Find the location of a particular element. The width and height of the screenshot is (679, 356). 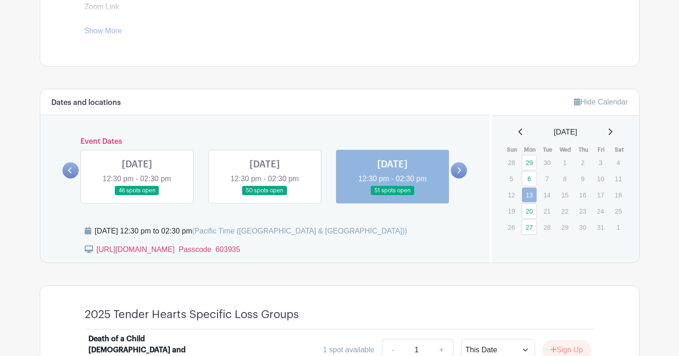

a: 27 is located at coordinates (529, 227).